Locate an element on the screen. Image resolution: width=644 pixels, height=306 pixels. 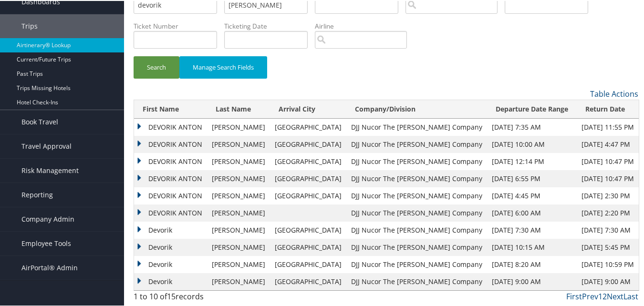
button: Manage Search Fields is located at coordinates (223, 66).